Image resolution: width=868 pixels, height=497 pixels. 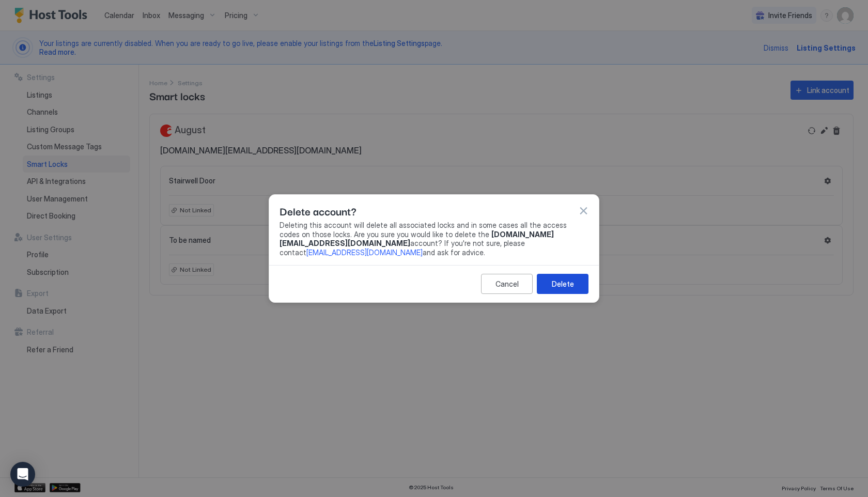 What do you see at coordinates (507, 284) in the screenshot?
I see `button: Cancel` at bounding box center [507, 284].